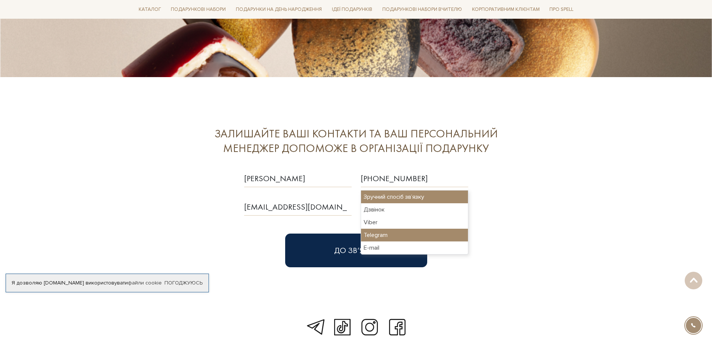 The width and height of the screenshot is (712, 344). I want to click on div: Зручний спосіб зв’язку, so click(415, 197).